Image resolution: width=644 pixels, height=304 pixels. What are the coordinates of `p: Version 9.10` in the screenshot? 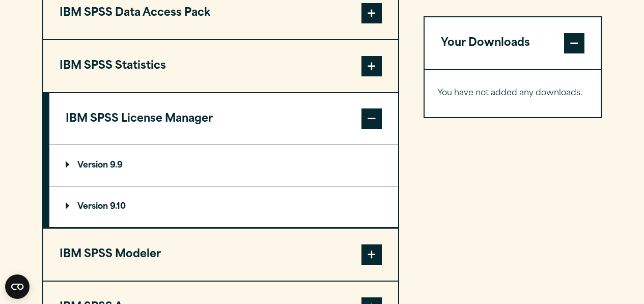 It's located at (96, 207).